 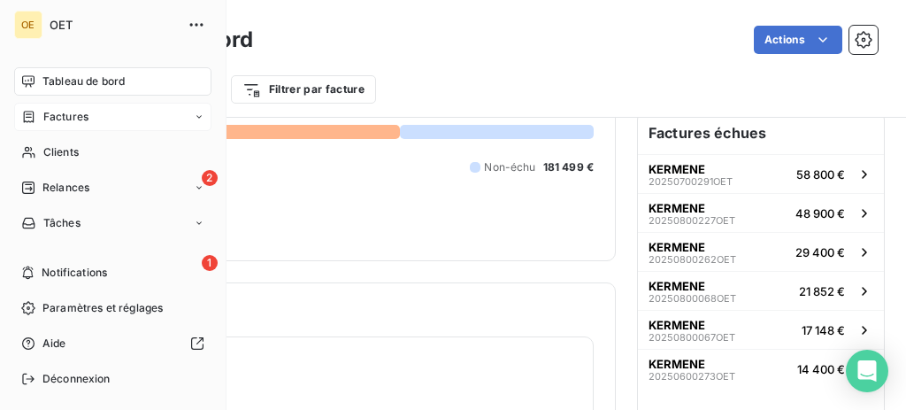 I want to click on button: KERMENE20250800068OET21 852 €, so click(x=761, y=290).